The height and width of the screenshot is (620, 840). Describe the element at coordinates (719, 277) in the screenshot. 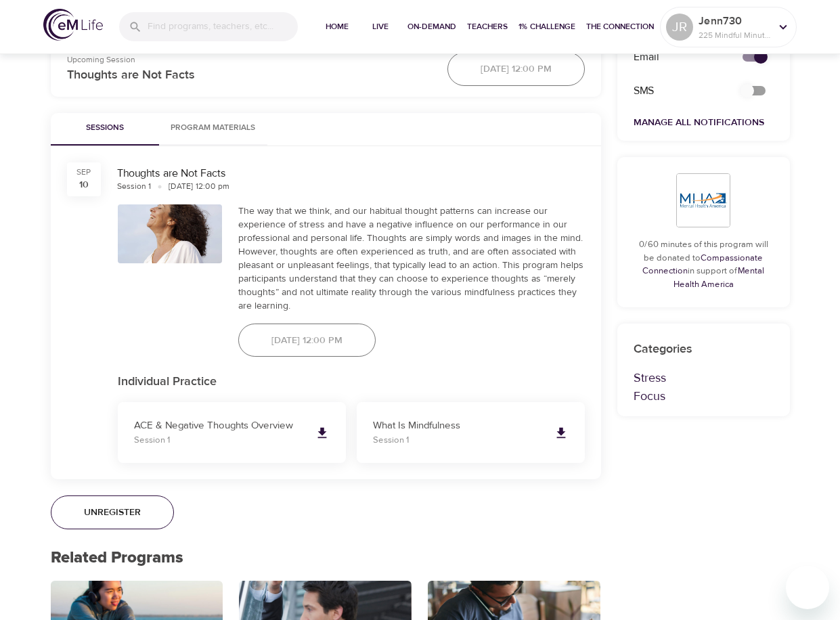

I see `a: Mental Health America` at that location.